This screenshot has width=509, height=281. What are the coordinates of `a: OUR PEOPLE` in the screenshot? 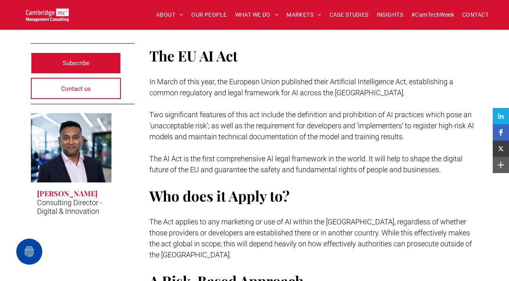 It's located at (209, 15).